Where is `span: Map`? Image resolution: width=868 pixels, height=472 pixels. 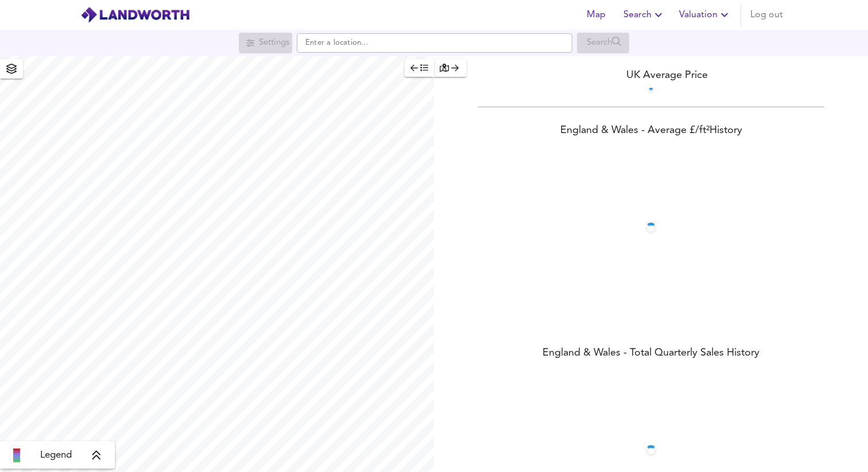
span: Map is located at coordinates (596, 15).